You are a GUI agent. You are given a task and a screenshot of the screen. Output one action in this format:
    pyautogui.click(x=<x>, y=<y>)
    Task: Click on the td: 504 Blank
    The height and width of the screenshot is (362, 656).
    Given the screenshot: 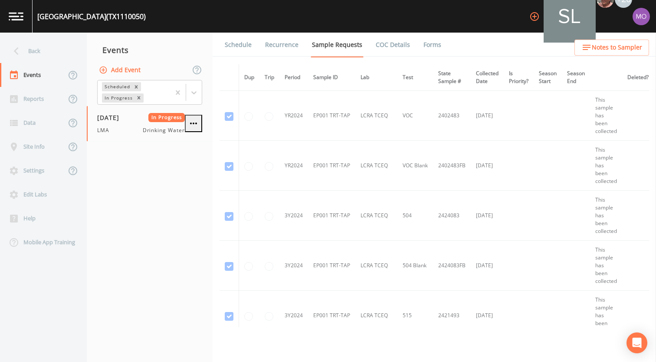 What is the action you would take?
    pyautogui.click(x=415, y=265)
    